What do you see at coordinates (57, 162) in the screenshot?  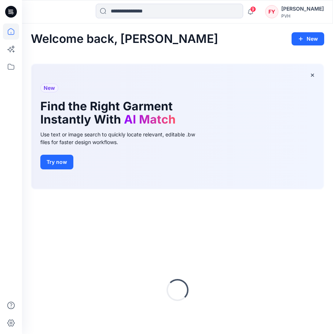 I see `a: Try now` at bounding box center [57, 162].